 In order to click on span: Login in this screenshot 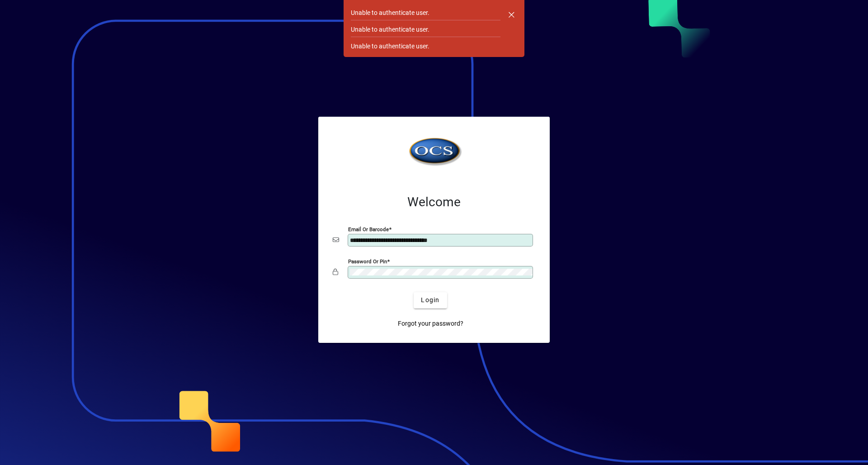, I will do `click(430, 300)`.